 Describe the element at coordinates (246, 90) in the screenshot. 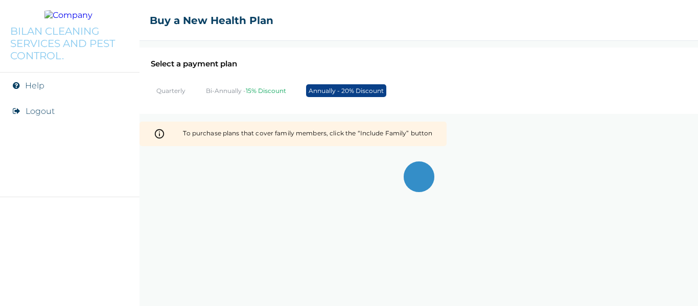

I see `p: Bi-Annually -` at that location.